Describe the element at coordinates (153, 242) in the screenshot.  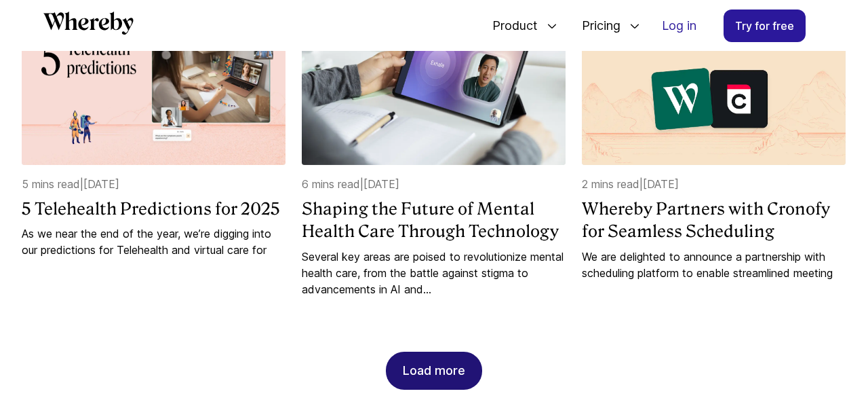
I see `div: As we near the end of the year, we’re digging into our predictions for Telehealth and virtual car...` at that location.